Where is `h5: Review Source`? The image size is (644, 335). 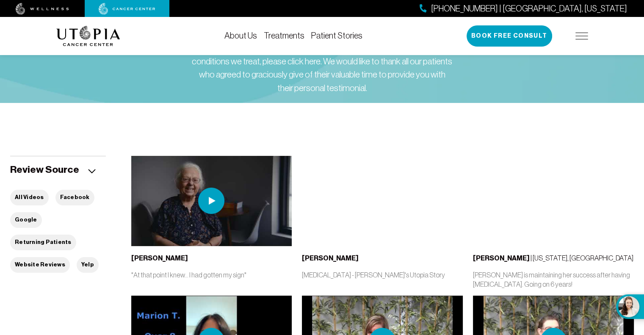 h5: Review Source is located at coordinates (45, 170).